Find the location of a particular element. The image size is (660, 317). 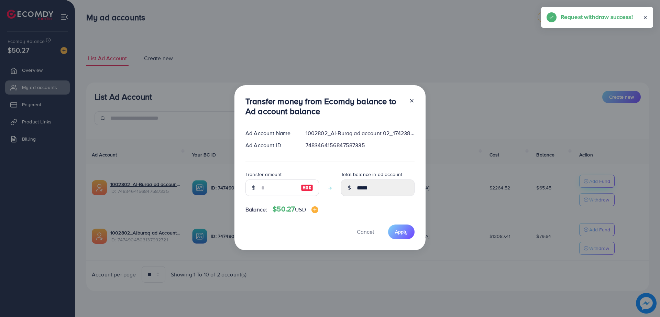

div: Ad Account Name is located at coordinates (270, 133).